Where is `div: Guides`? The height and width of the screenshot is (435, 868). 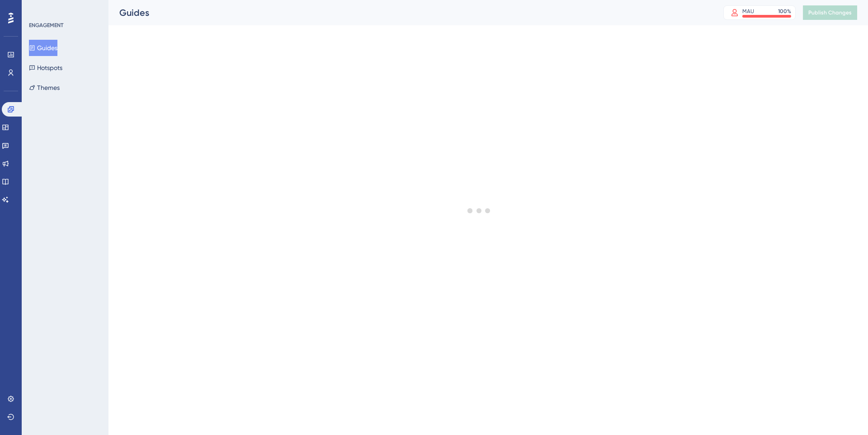
div: Guides is located at coordinates (410, 12).